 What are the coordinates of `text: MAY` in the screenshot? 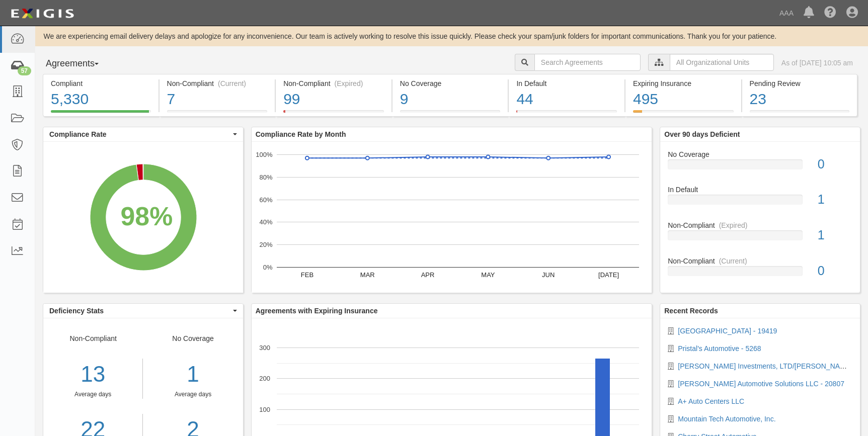 It's located at (488, 275).